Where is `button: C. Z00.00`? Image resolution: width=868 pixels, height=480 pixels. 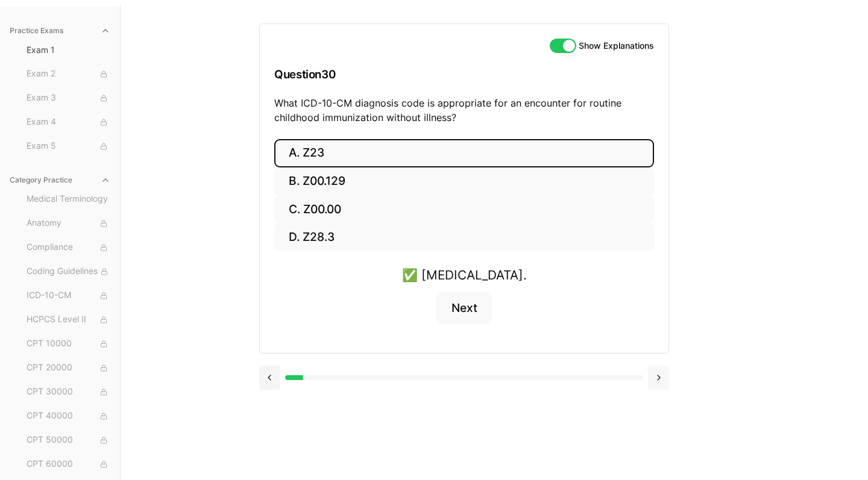
button: C. Z00.00 is located at coordinates (464, 209).